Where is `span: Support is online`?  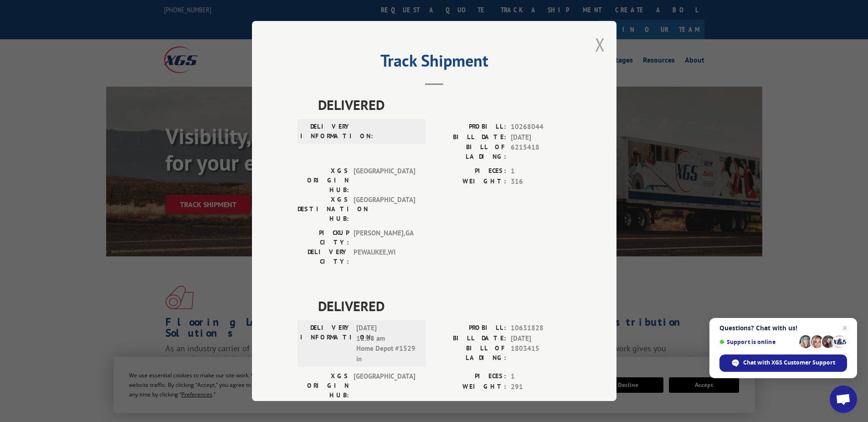
span: Support is online is located at coordinates (758, 342).